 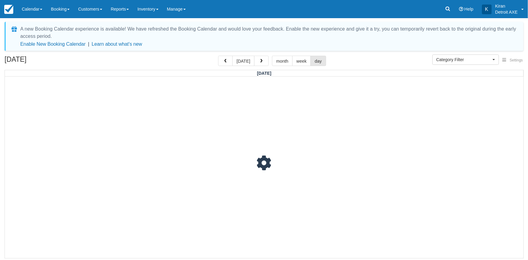 I want to click on div: K, so click(x=487, y=9).